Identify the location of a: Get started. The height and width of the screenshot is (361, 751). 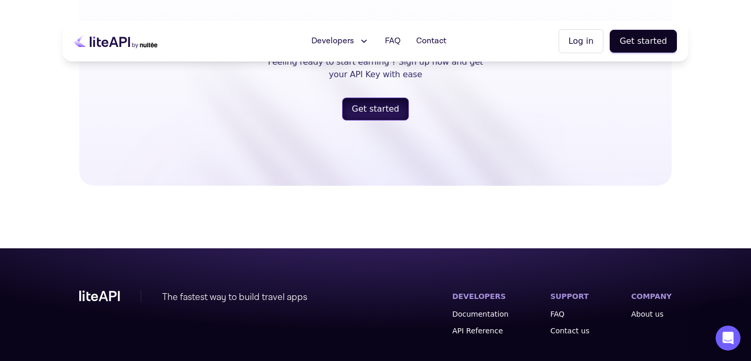
(643, 41).